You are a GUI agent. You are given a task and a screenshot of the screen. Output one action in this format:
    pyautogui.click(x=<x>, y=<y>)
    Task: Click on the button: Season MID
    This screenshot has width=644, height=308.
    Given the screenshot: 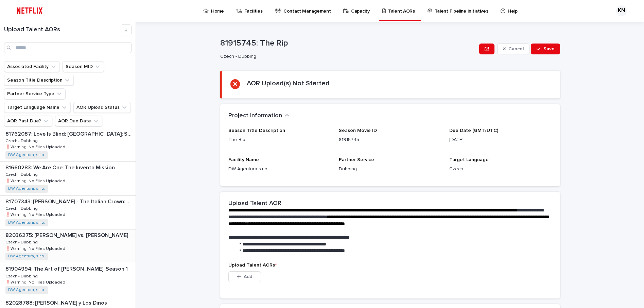 What is the action you would take?
    pyautogui.click(x=83, y=67)
    